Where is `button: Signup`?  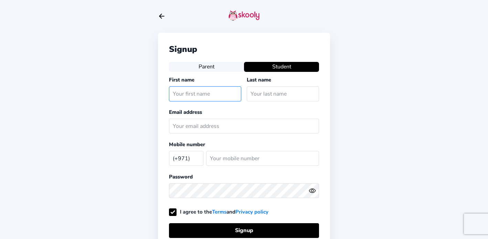 button: Signup is located at coordinates (244, 231).